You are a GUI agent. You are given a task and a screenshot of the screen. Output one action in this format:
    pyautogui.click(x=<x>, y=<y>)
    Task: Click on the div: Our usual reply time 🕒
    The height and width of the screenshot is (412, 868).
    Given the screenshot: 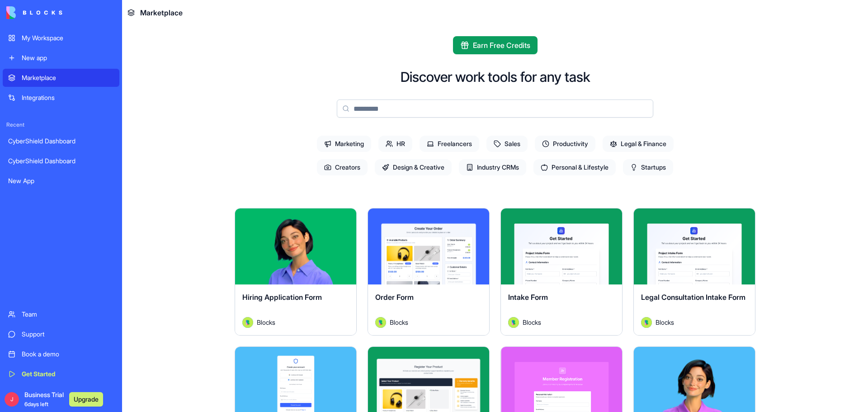 What is the action you would take?
    pyautogui.click(x=78, y=133)
    